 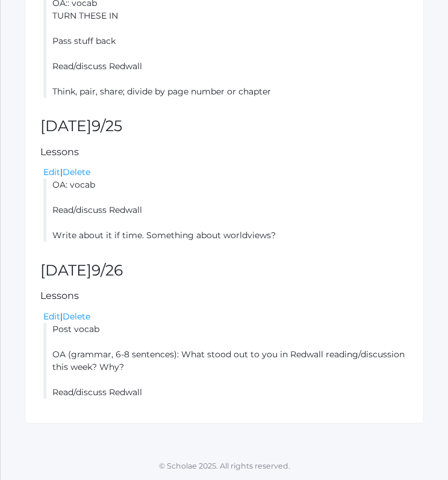 What do you see at coordinates (224, 466) in the screenshot?
I see `p: © Scholae 2025. All rights reserved.` at bounding box center [224, 466].